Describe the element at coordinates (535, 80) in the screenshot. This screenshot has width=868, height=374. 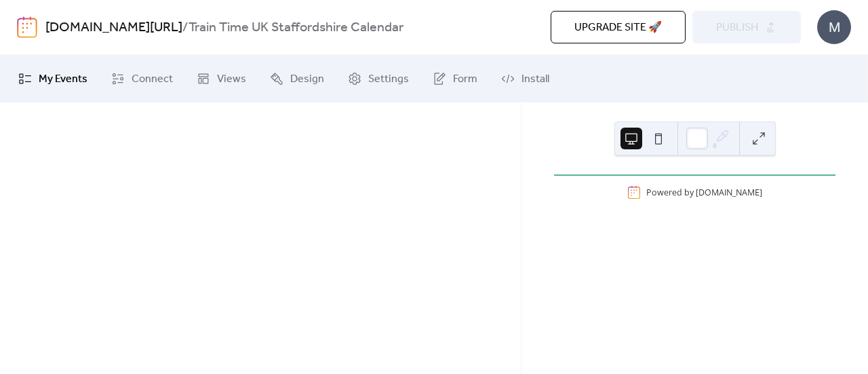
I see `span: Install` at that location.